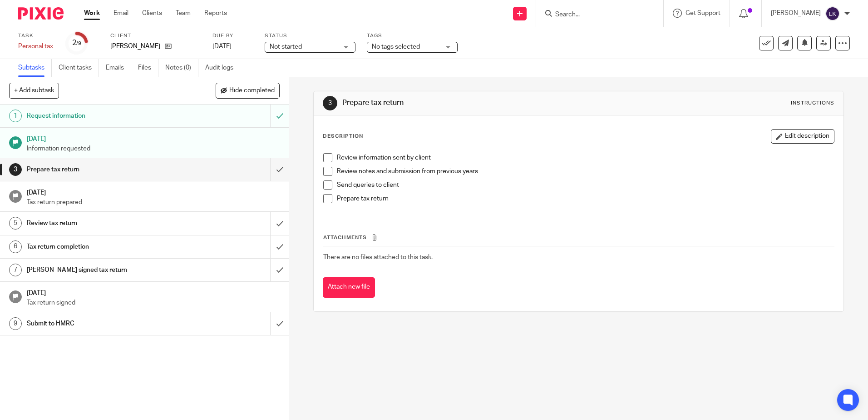  I want to click on label: Tags, so click(412, 36).